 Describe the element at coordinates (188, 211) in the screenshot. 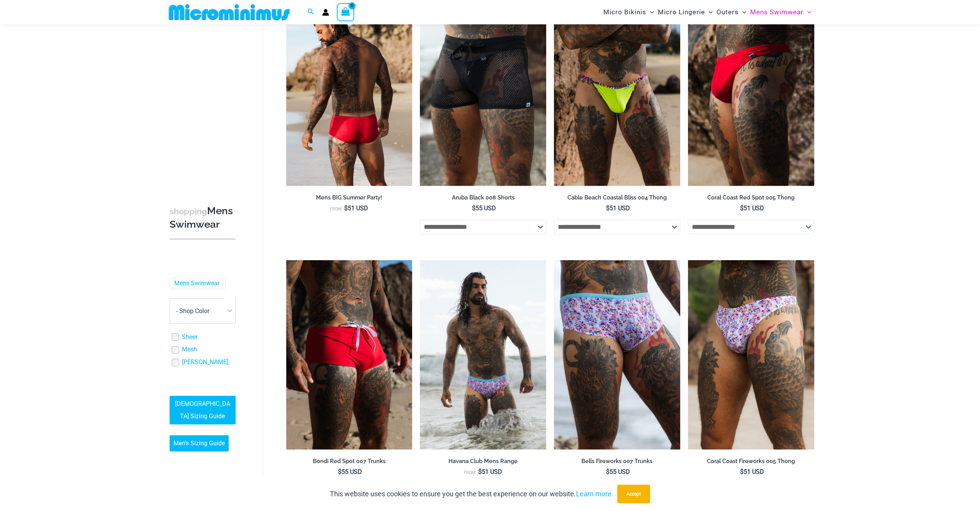

I see `span: shopping` at that location.